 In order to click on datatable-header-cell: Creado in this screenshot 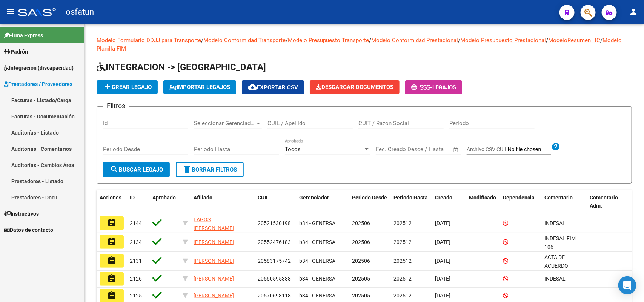, I will do `click(449, 203)`.